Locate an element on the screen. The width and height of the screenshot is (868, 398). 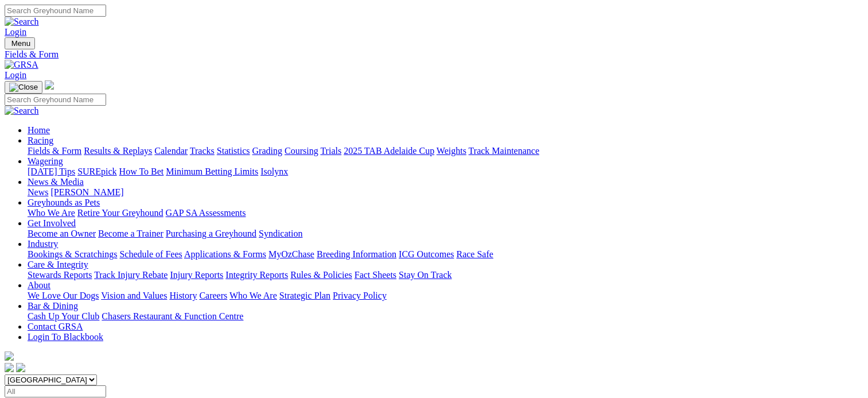
a: MyOzChase is located at coordinates (291, 254).